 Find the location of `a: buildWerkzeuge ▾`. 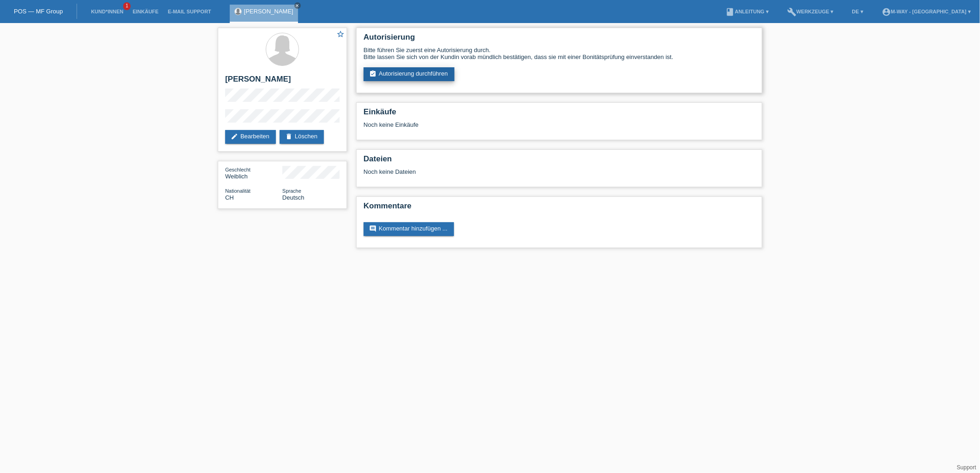

a: buildWerkzeuge ▾ is located at coordinates (810, 12).